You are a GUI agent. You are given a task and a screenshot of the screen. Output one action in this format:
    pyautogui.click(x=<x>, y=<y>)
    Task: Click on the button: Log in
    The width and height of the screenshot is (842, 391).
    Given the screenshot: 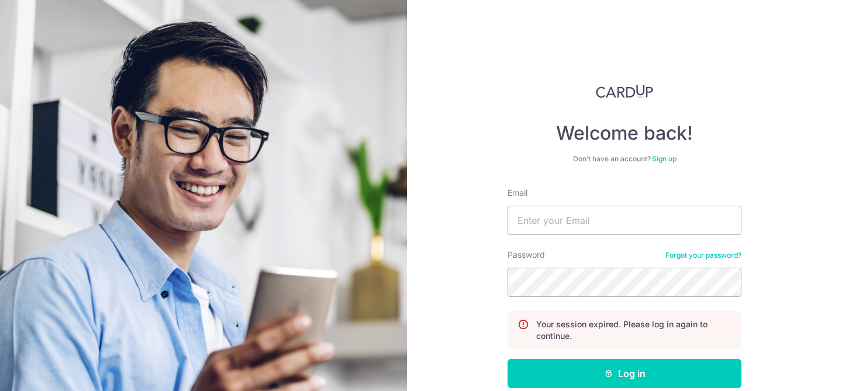 What is the action you would take?
    pyautogui.click(x=625, y=374)
    